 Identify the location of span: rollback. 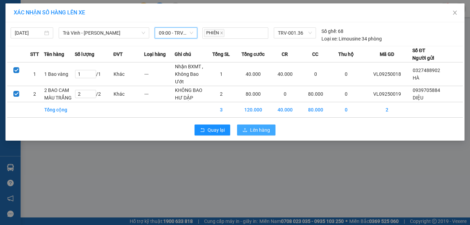
(203, 130).